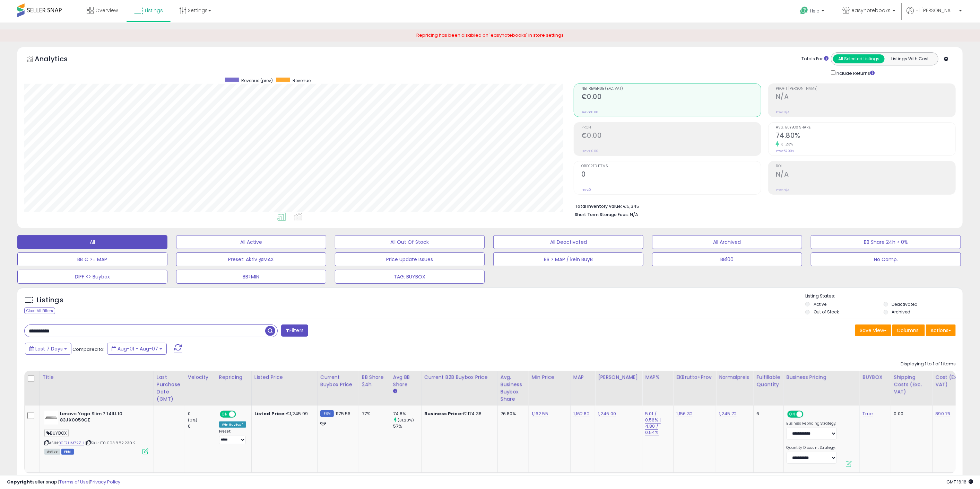 Image resolution: width=980 pixels, height=489 pixels. I want to click on div: seller snap | |, so click(63, 483).